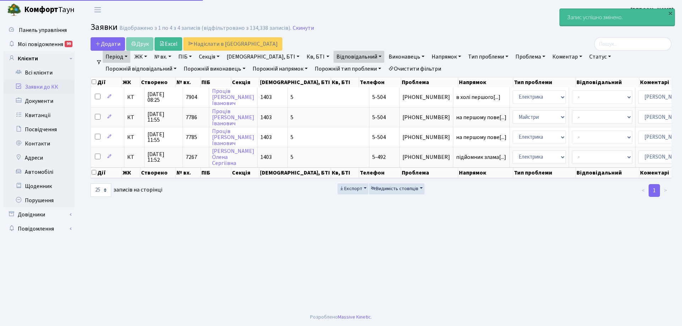 The width and height of the screenshot is (682, 326). Describe the element at coordinates (141, 57) in the screenshot. I see `a: ЖК` at that location.